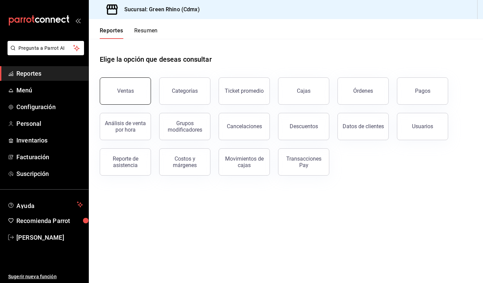  I want to click on span: Recomienda Parrot, so click(49, 221).